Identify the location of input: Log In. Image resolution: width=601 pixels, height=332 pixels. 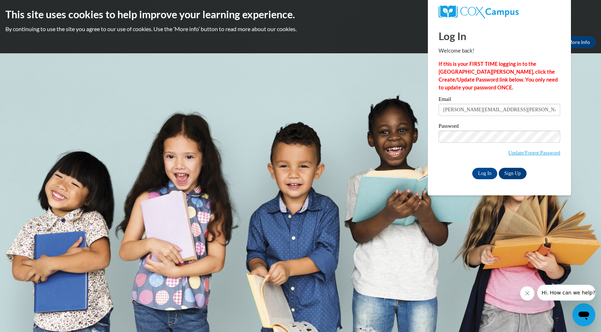
(485, 173).